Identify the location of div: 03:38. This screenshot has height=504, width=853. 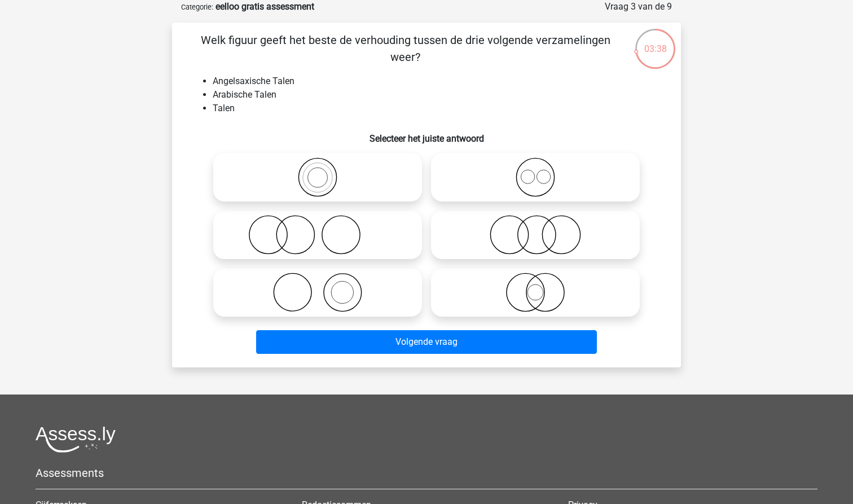
(655, 42).